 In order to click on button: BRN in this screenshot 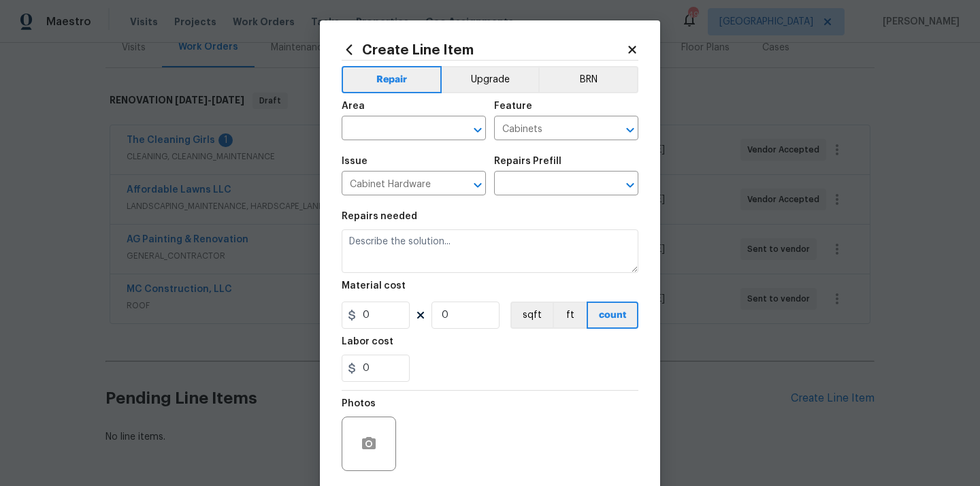, I will do `click(588, 80)`.